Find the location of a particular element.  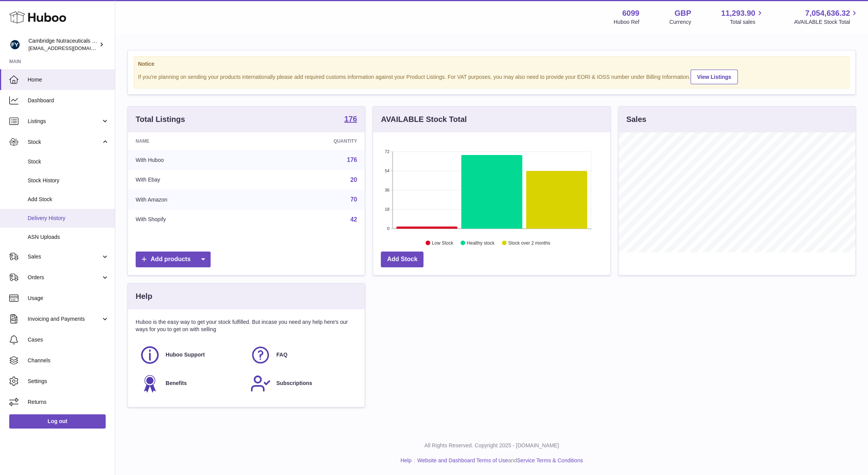

a: FAQ is located at coordinates (302, 355).